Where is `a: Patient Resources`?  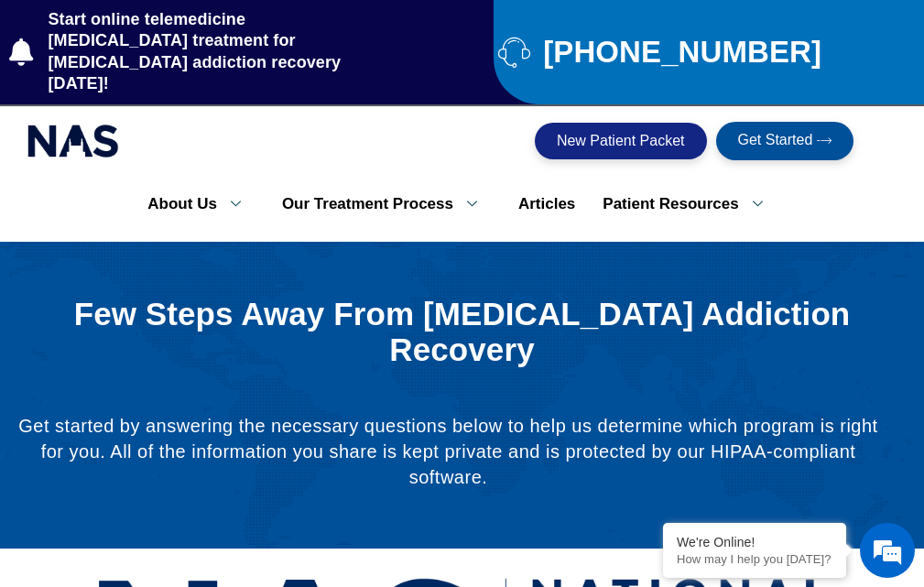 a: Patient Resources is located at coordinates (689, 205).